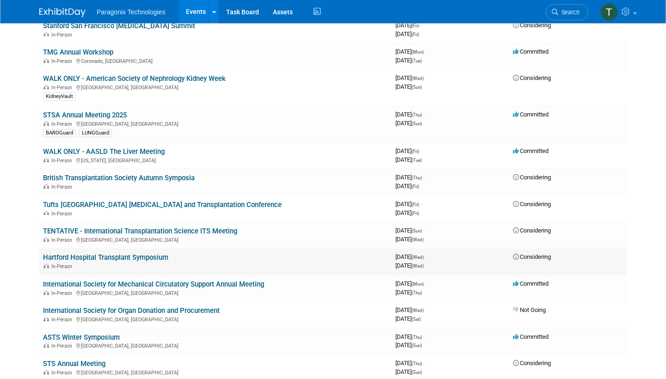  I want to click on a: TENTATIVE - International Transplantation Science ITS Meeting, so click(140, 231).